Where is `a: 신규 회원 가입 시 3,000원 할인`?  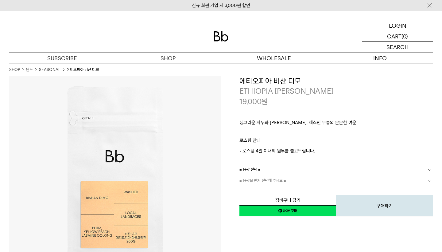
a: 신규 회원 가입 시 3,000원 할인 is located at coordinates (221, 6).